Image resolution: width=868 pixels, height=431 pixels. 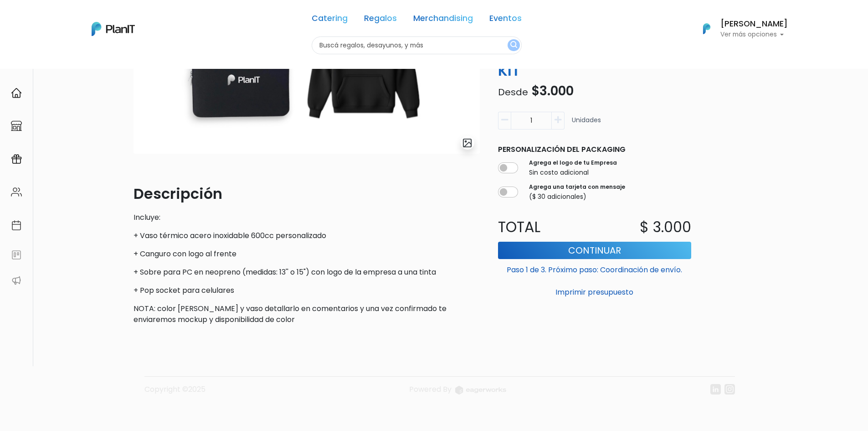 What do you see at coordinates (513, 45) in the screenshot?
I see `img: search_button-432b6d5273f82d61273b3651a40e1bd1b912527efae98b1b7a1b2c0702e16a8d.svg` at bounding box center [513, 45].